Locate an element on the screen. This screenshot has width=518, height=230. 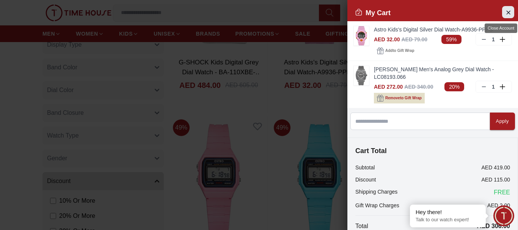
button: Close Account is located at coordinates (508, 12).